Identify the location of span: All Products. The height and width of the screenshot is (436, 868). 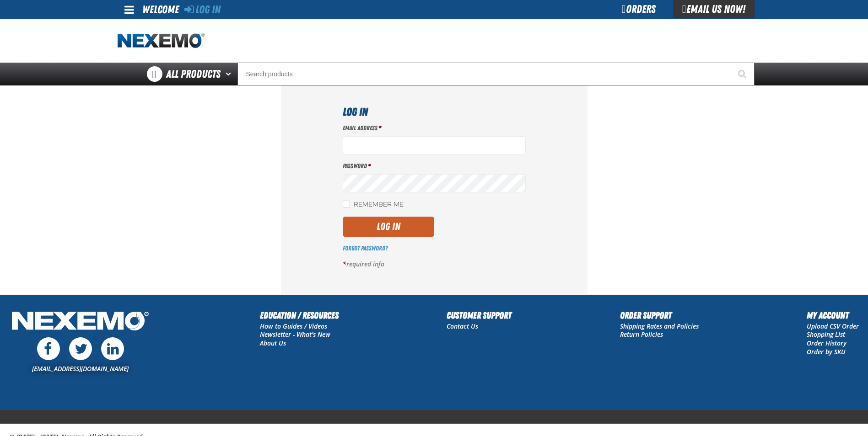
(193, 74).